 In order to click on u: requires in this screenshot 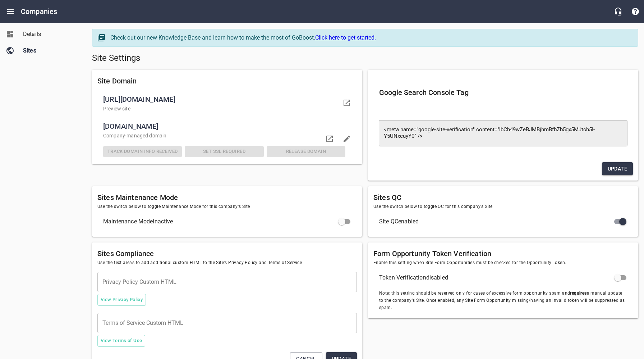, I will do `click(578, 293)`.